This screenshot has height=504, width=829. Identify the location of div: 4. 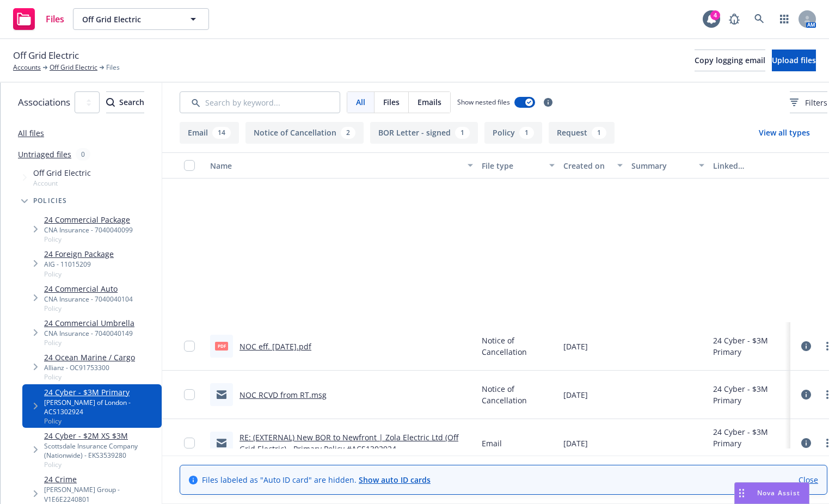
(715, 15).